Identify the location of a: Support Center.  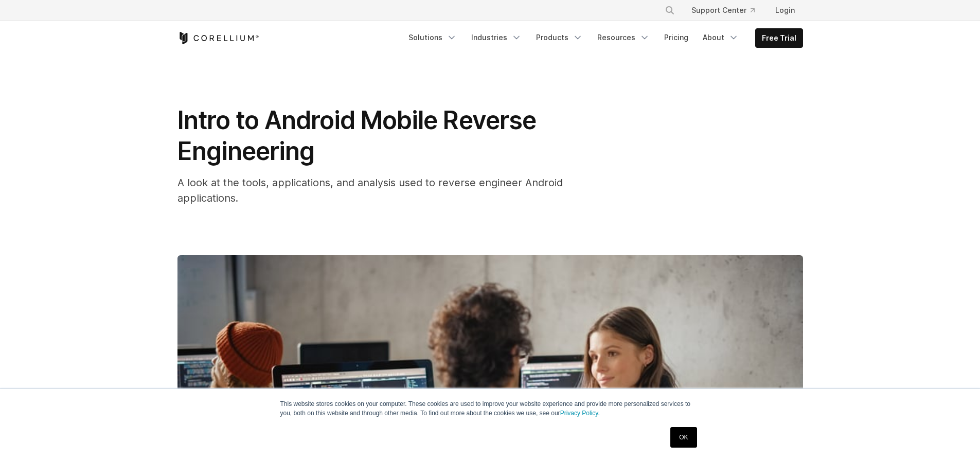
(723, 10).